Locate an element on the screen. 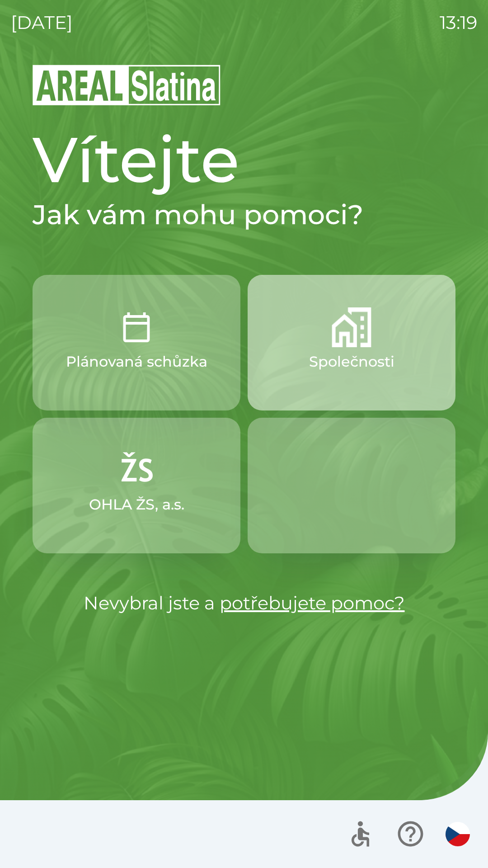 The width and height of the screenshot is (488, 868). img: Logo is located at coordinates (244, 85).